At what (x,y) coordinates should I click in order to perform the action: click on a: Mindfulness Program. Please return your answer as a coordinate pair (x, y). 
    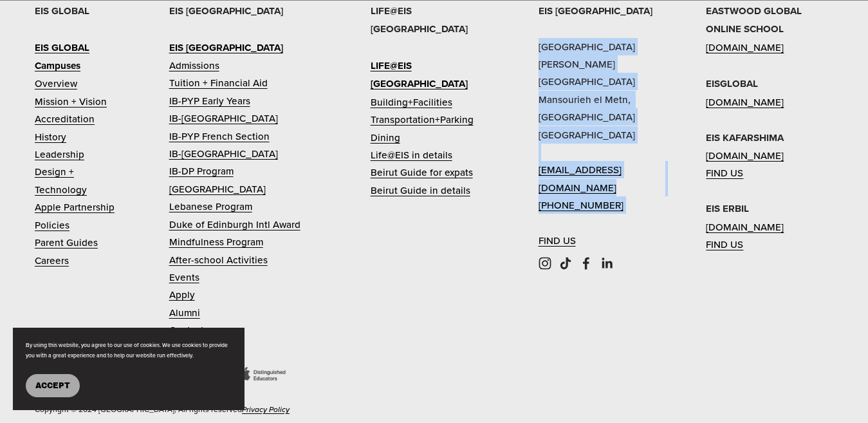
    Looking at the image, I should click on (216, 242).